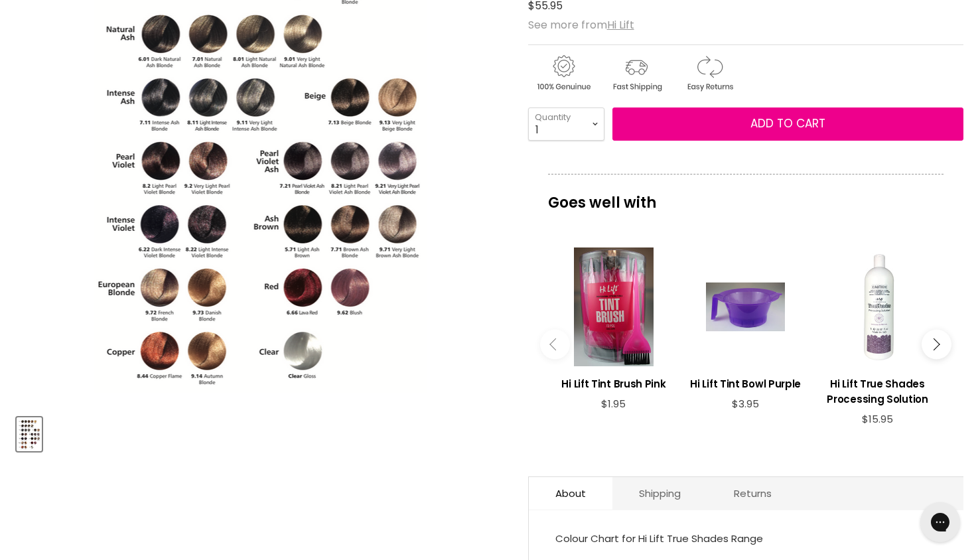 This screenshot has width=980, height=560. Describe the element at coordinates (753, 493) in the screenshot. I see `a: Returns` at that location.